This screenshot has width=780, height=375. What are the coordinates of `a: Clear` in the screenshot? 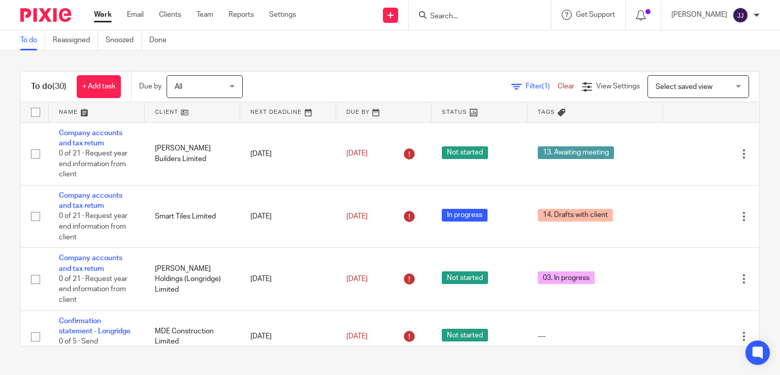 It's located at (566, 86).